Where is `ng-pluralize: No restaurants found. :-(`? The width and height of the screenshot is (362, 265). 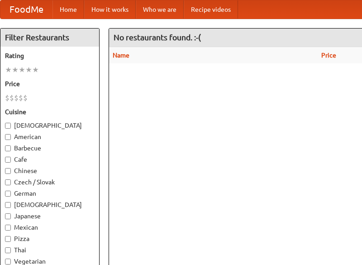
ng-pluralize: No restaurants found. :-( is located at coordinates (157, 37).